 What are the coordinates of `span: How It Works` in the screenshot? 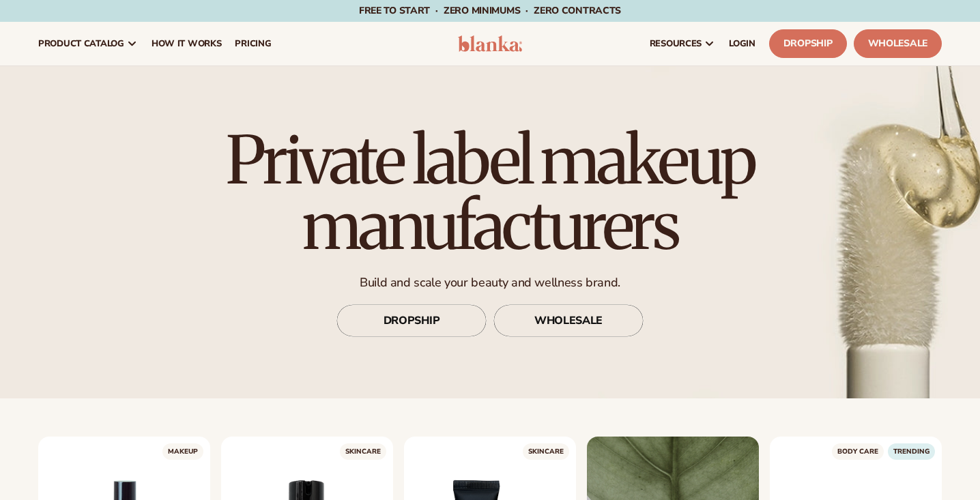 It's located at (186, 44).